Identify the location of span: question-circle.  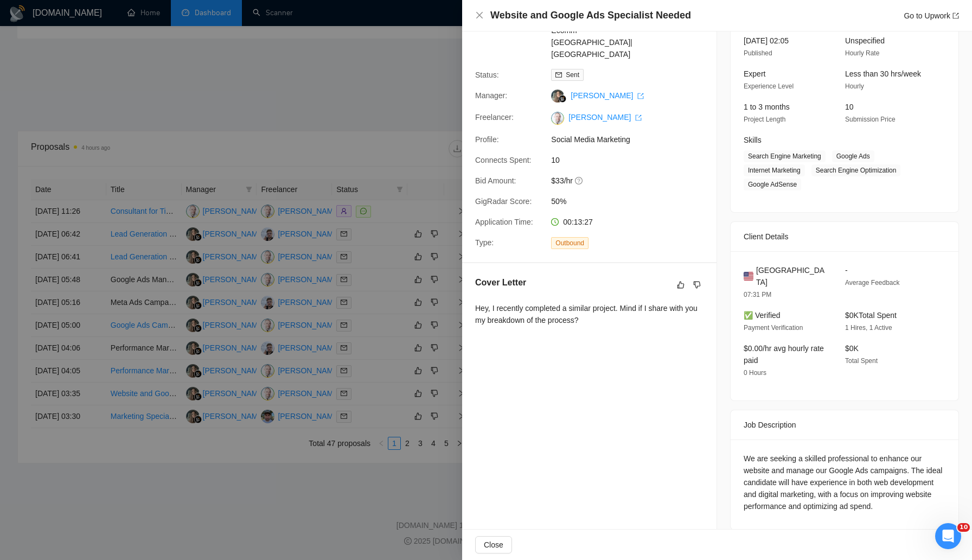
(580, 181).